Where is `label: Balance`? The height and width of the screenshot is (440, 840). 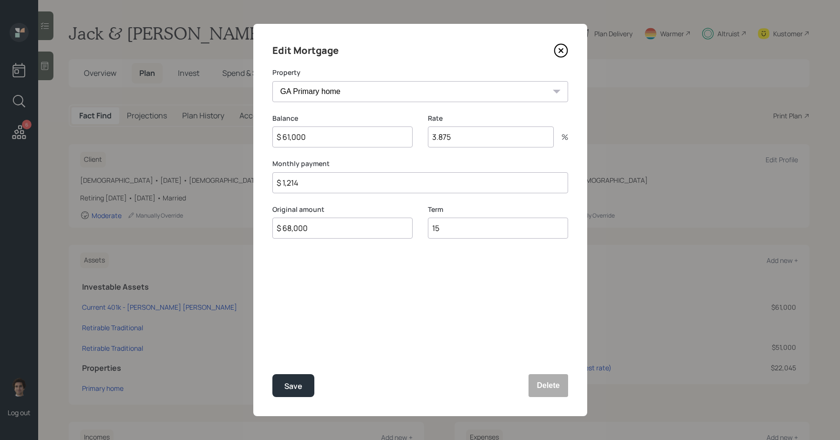 label: Balance is located at coordinates (343, 118).